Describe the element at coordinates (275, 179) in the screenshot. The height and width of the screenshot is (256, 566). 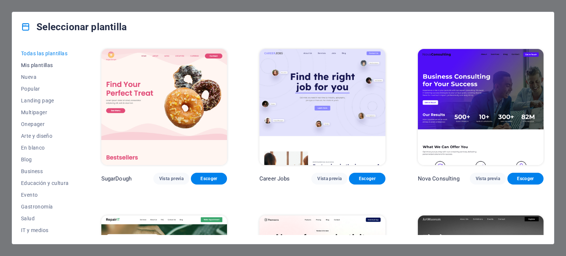
I see `p: Career Jobs` at that location.